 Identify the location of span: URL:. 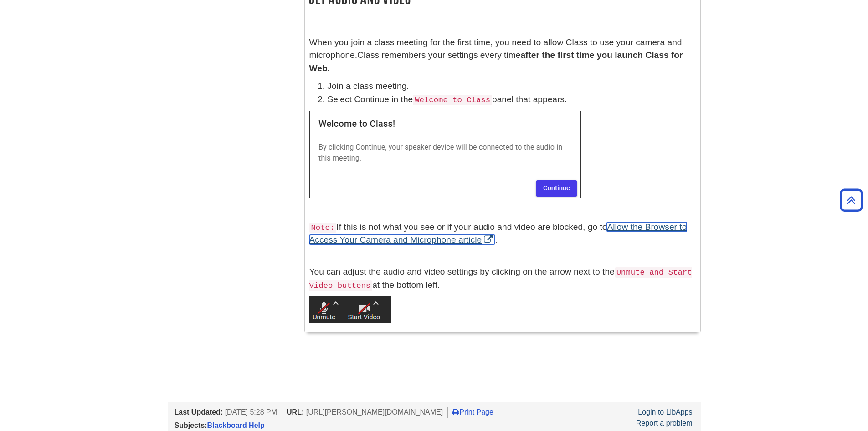
(296, 412).